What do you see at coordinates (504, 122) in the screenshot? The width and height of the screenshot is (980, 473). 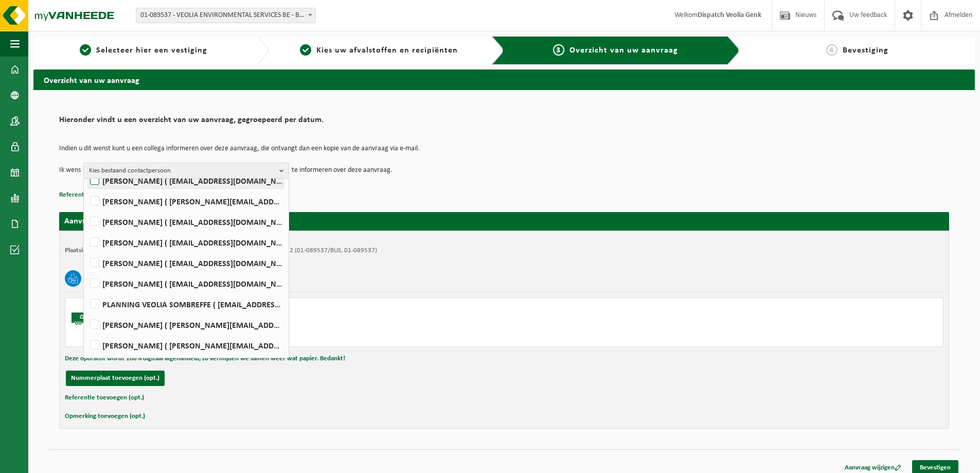 I see `h2: Hieronder vindt u een overzicht van uw aanvraag, gegroepeerd per datum.` at bounding box center [504, 122].